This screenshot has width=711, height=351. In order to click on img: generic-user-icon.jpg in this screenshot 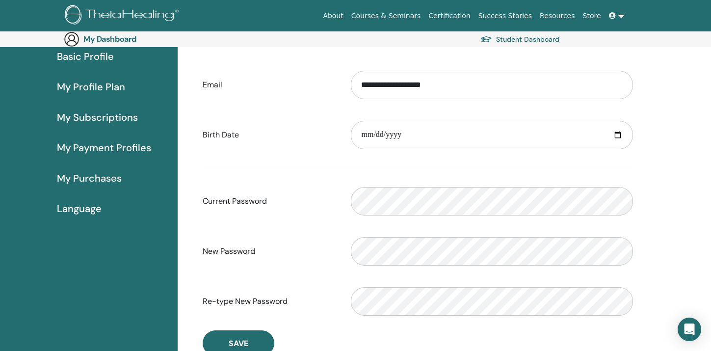, I will do `click(72, 39)`.